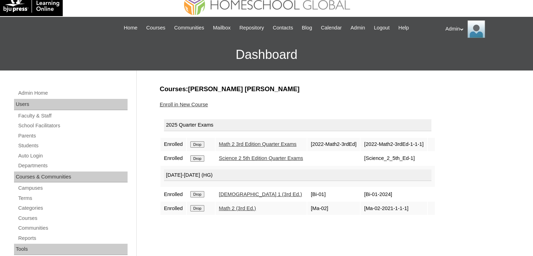  I want to click on div: Tools, so click(71, 249).